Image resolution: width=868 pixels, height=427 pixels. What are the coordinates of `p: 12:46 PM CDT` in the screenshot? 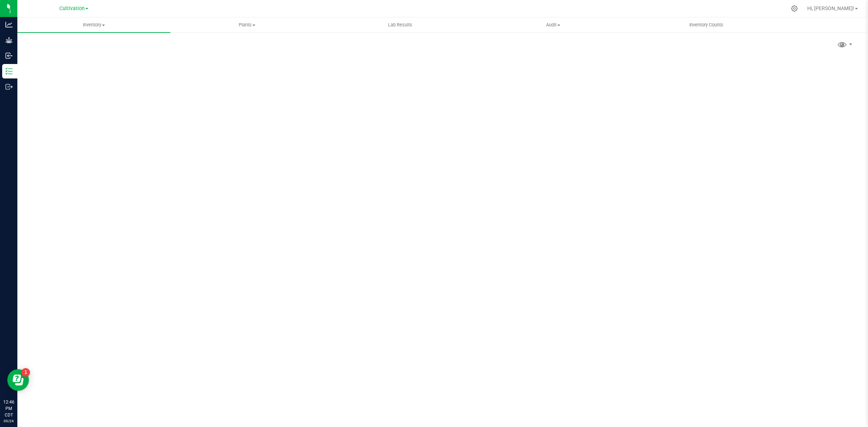 It's located at (8, 408).